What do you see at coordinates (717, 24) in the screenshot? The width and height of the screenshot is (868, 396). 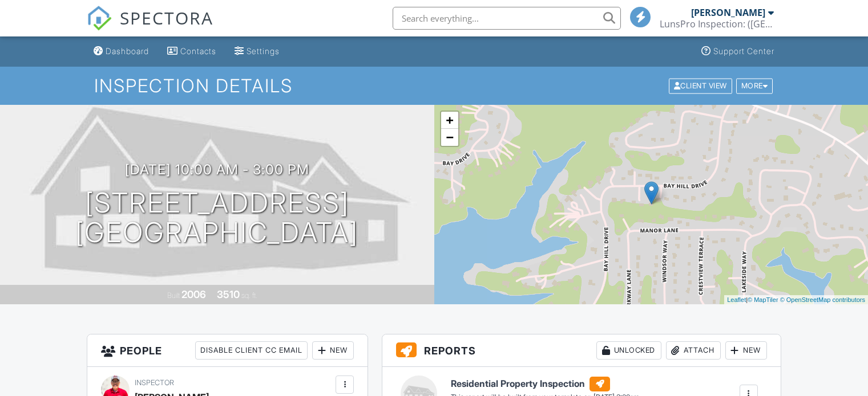 I see `div: LunsPro Inspection: (Atlanta)` at bounding box center [717, 24].